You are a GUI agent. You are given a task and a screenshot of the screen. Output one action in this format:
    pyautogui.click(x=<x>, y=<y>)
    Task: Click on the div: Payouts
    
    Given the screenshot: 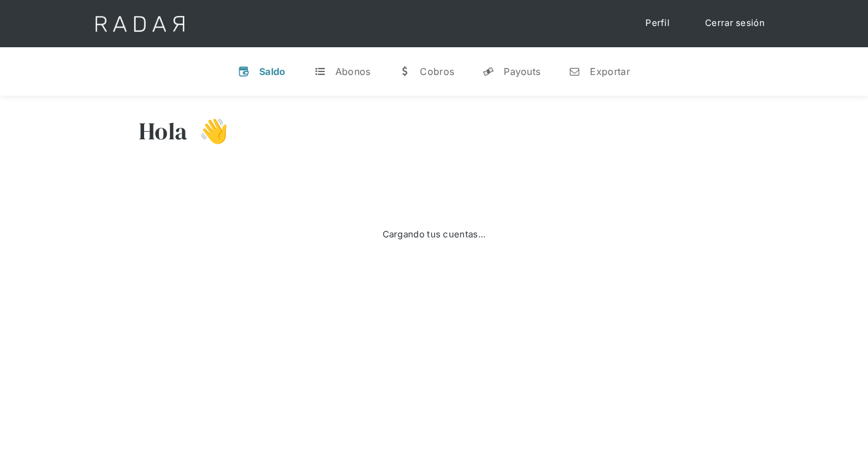 What is the action you would take?
    pyautogui.click(x=522, y=72)
    